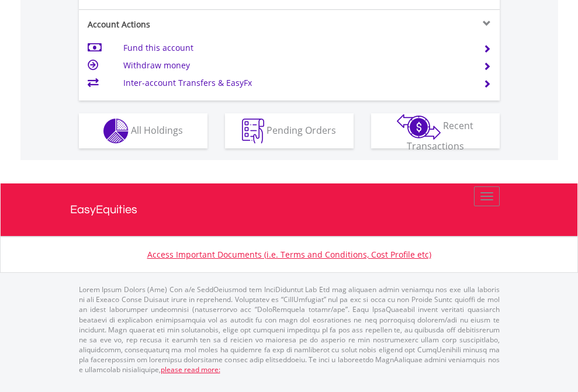 The image size is (578, 392). Describe the element at coordinates (116, 131) in the screenshot. I see `img: holdings-wht.png` at that location.